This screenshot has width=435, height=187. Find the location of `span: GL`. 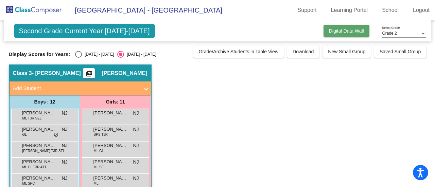

span: GL is located at coordinates (24, 135).